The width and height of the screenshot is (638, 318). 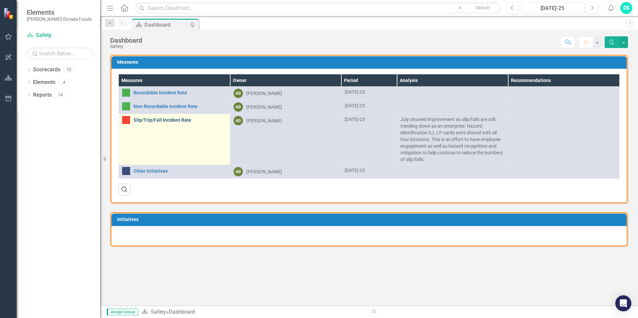 What do you see at coordinates (627, 8) in the screenshot?
I see `div: DS` at bounding box center [627, 8].